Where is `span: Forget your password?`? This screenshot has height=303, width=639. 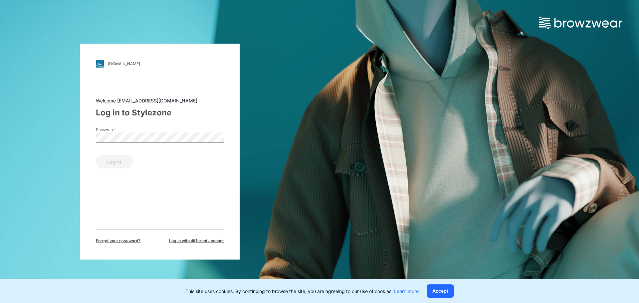 span: Forget your password? is located at coordinates (118, 241).